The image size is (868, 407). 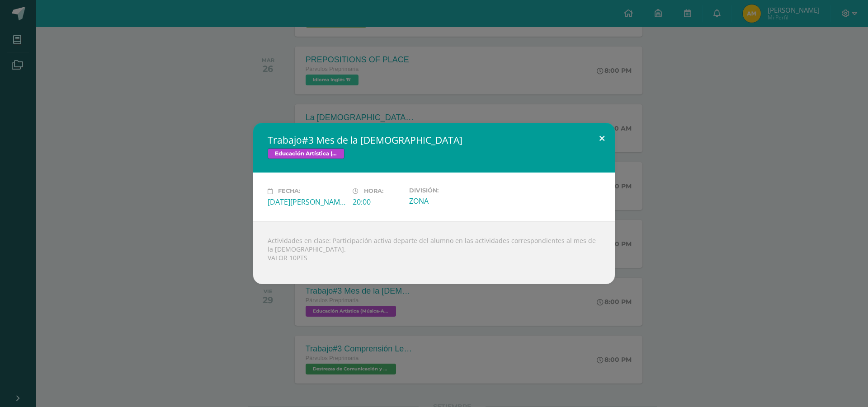 What do you see at coordinates (601, 138) in the screenshot?
I see `button: Close (Esc)` at bounding box center [601, 138].